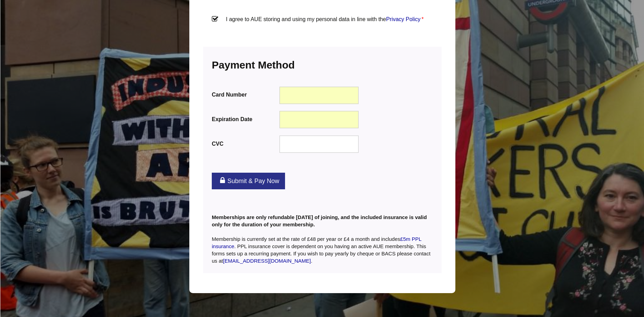 Image resolution: width=644 pixels, height=317 pixels. What do you see at coordinates (249, 181) in the screenshot?
I see `a: Submit & Pay Now` at bounding box center [249, 181].